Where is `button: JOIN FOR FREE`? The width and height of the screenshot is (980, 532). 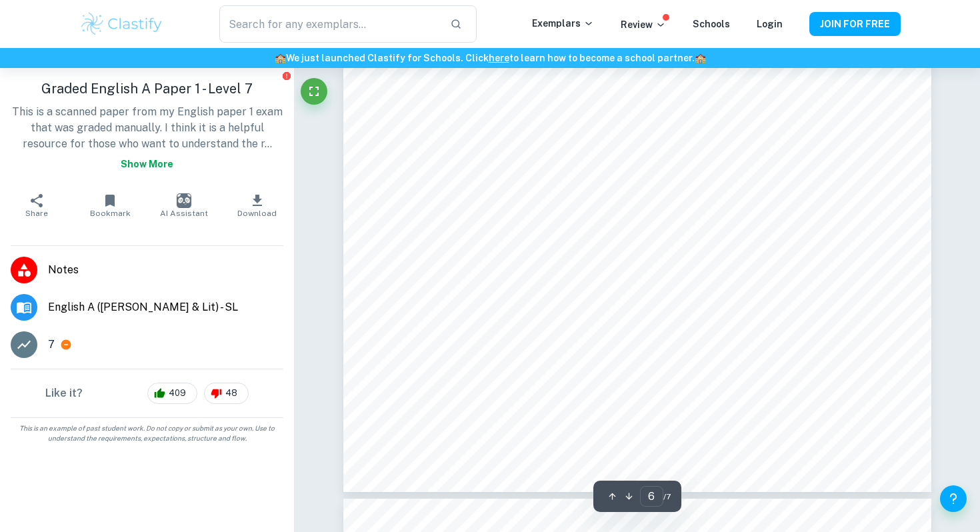
button: JOIN FOR FREE is located at coordinates (854, 24).